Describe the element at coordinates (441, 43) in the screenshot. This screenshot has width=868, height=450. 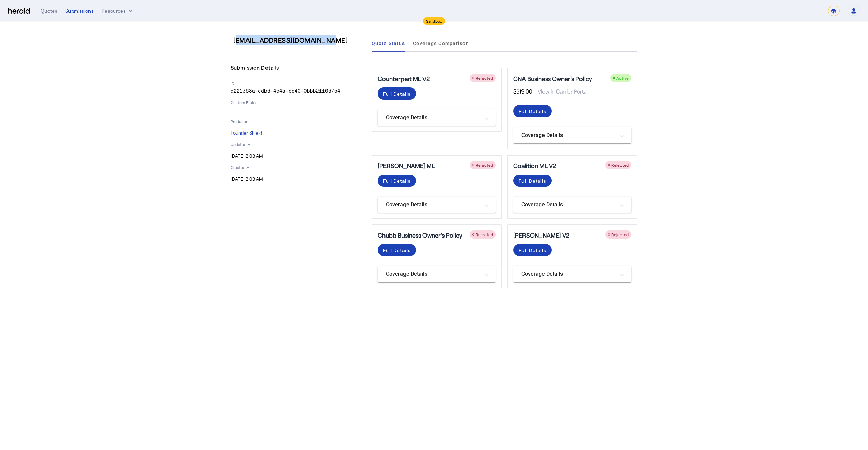
I see `span: Coverage Comparison` at that location.